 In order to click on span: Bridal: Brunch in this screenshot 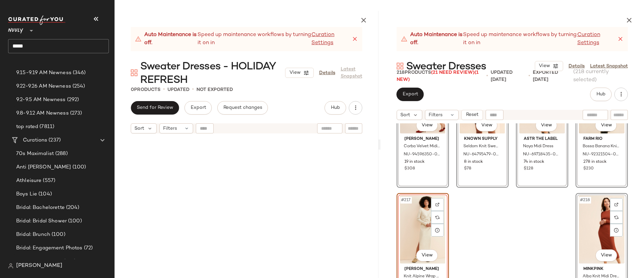, I will do `click(33, 235)`.